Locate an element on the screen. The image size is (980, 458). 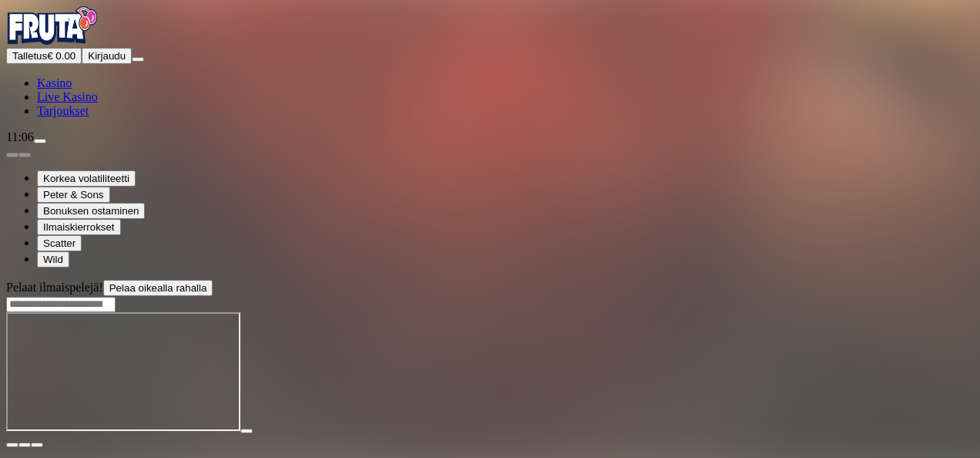
span: Live Kasino is located at coordinates (67, 96).